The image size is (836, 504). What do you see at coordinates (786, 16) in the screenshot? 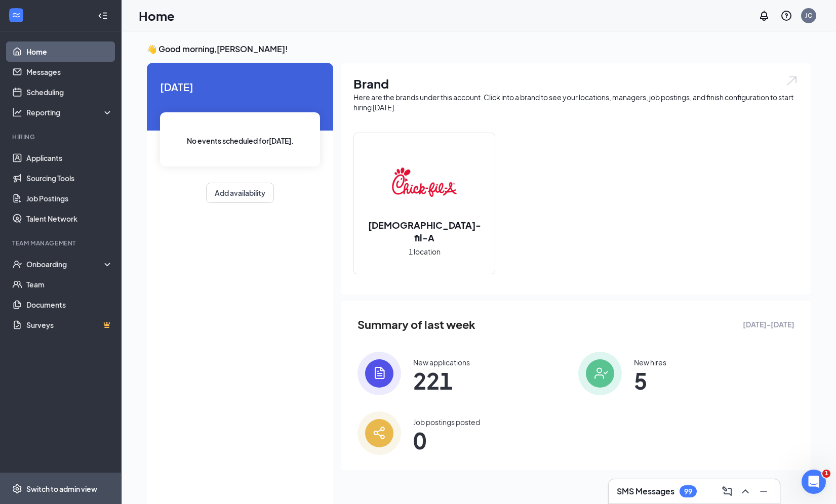
I see `svg: QuestionInfo` at bounding box center [786, 16].